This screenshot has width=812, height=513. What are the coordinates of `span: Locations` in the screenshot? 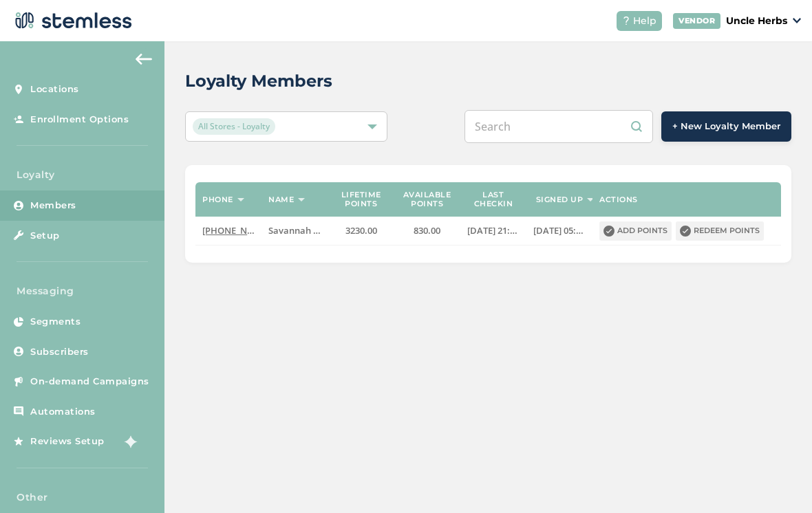 It's located at (55, 89).